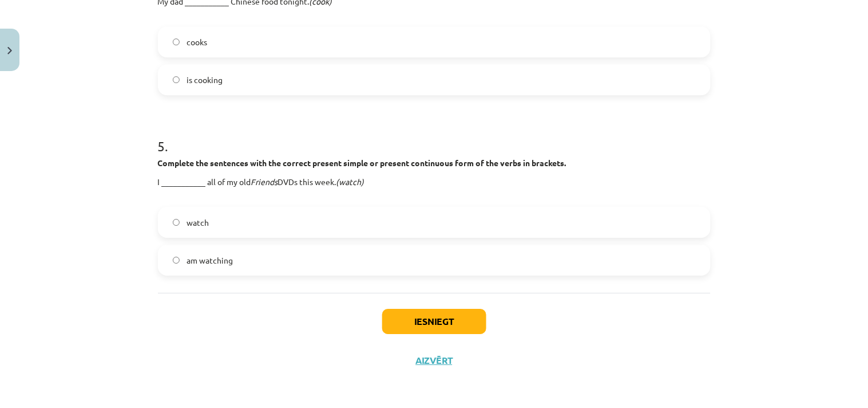  I want to click on input: am watching, so click(176, 260).